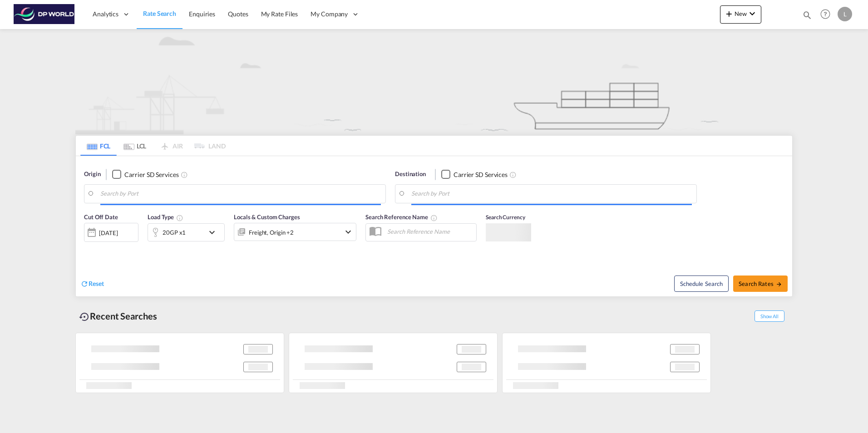 This screenshot has height=433, width=868. I want to click on span: Enquiries, so click(202, 13).